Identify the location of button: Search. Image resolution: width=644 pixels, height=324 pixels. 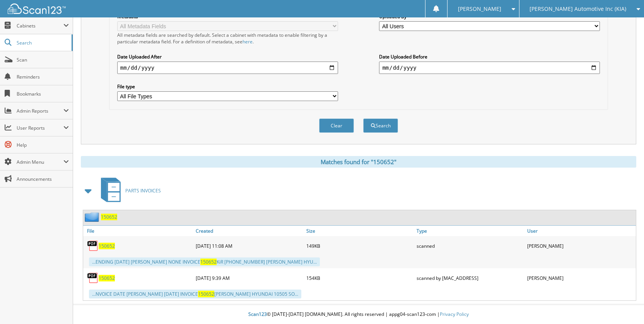
(381, 125).